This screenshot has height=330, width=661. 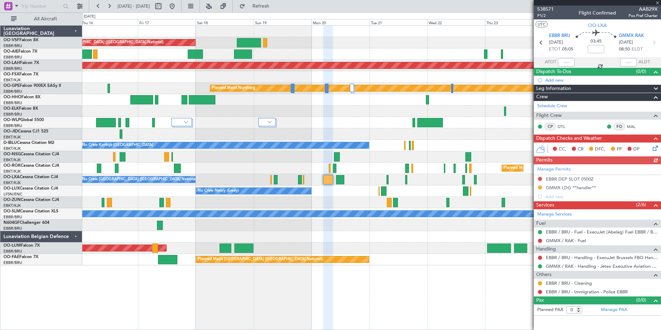 What do you see at coordinates (398, 22) in the screenshot?
I see `div: Tue 21` at bounding box center [398, 22].